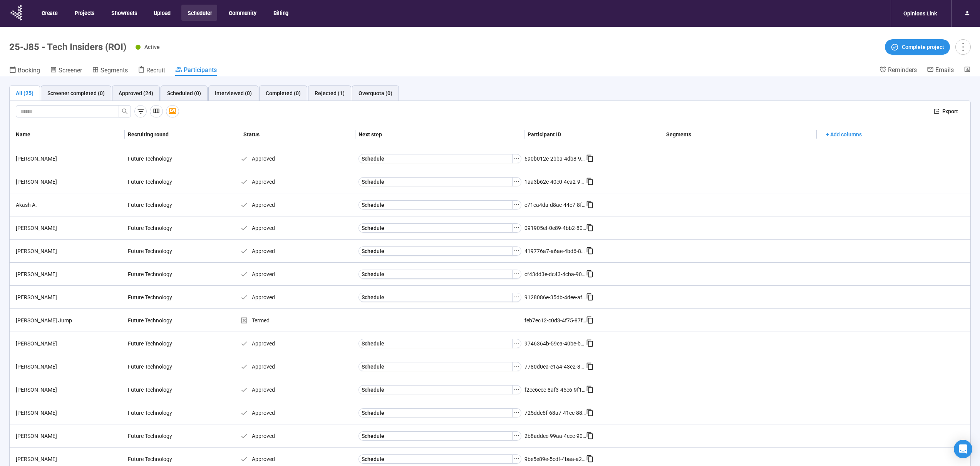 This screenshot has width=980, height=466. Describe the element at coordinates (556, 413) in the screenshot. I see `div: 725ddc6f-68a7-41ec-8894-396318b60441` at that location.